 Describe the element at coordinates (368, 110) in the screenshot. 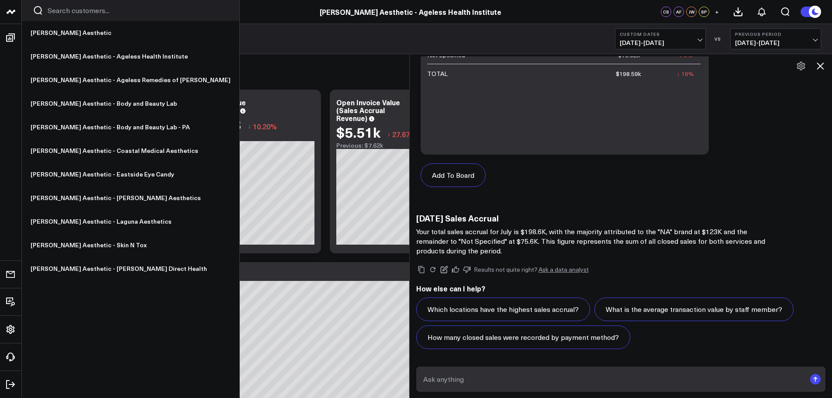

I see `div: Open Invoice Value (Sales Accrual Revenue)` at that location.